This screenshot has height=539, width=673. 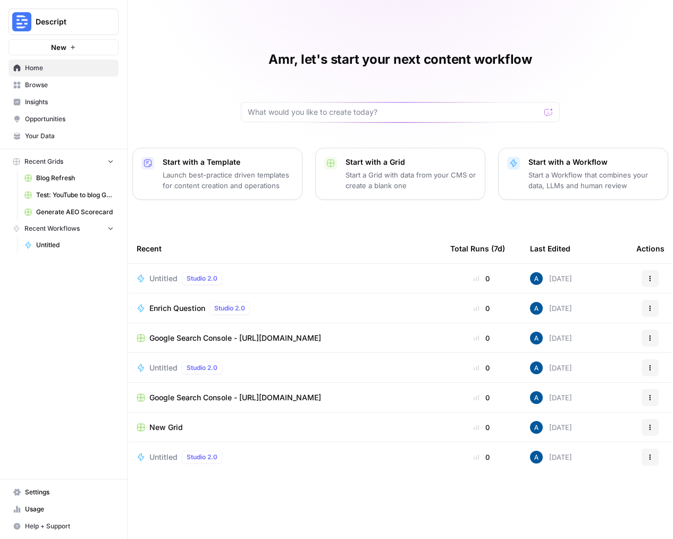 What do you see at coordinates (69, 509) in the screenshot?
I see `span: Usage` at bounding box center [69, 509].